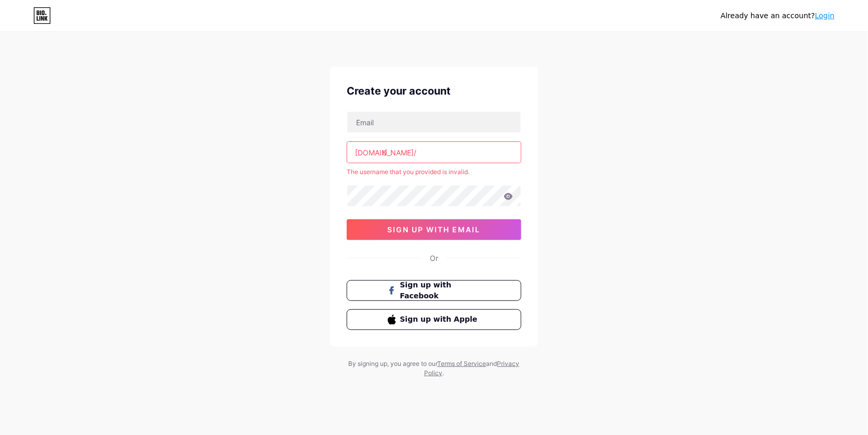 This screenshot has height=435, width=868. What do you see at coordinates (434, 152) in the screenshot?
I see `input: username` at bounding box center [434, 152].